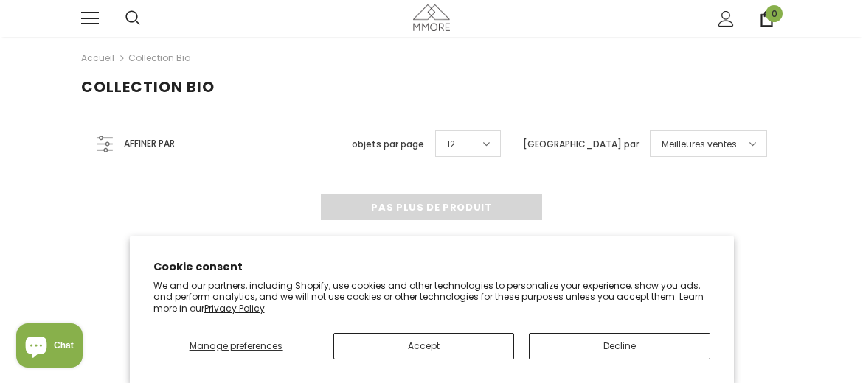  What do you see at coordinates (619, 347) in the screenshot?
I see `button: Decline` at bounding box center [619, 347].